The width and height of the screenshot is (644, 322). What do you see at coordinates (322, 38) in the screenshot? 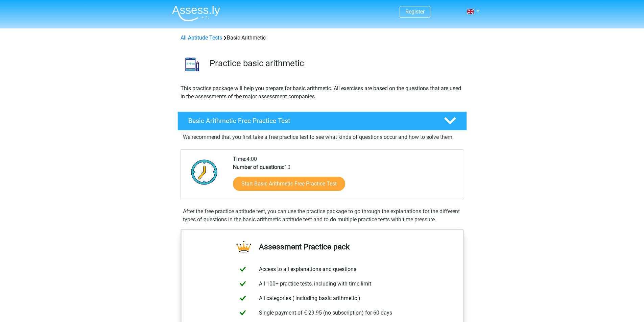
I see `div: Basic Arithmetic` at bounding box center [322, 38].